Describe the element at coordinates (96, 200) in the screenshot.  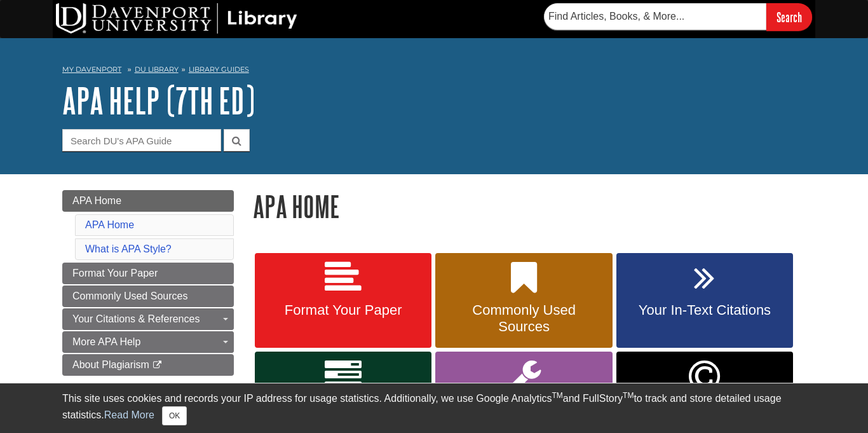
I see `span: APA Home` at that location.